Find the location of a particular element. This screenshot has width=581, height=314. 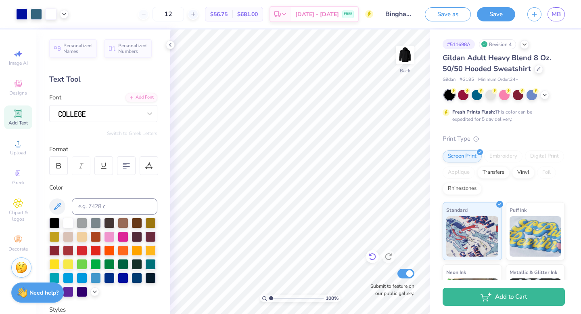

div: Color is located at coordinates (103, 187).